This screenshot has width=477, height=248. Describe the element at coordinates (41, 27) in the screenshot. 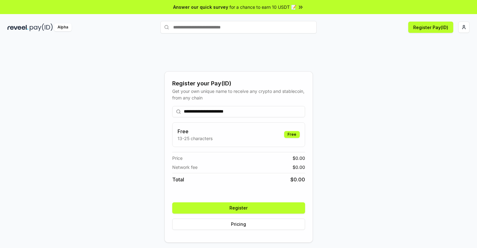

I see `img: pay_id` at that location.